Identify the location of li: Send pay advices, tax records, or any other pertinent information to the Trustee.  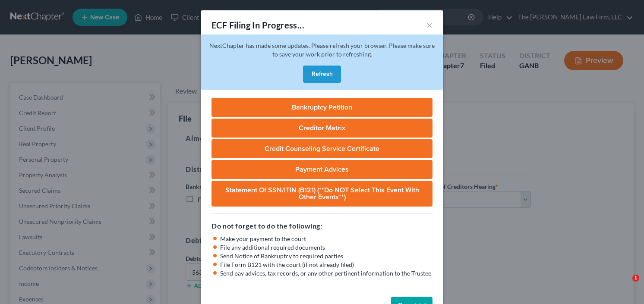
(326, 273).